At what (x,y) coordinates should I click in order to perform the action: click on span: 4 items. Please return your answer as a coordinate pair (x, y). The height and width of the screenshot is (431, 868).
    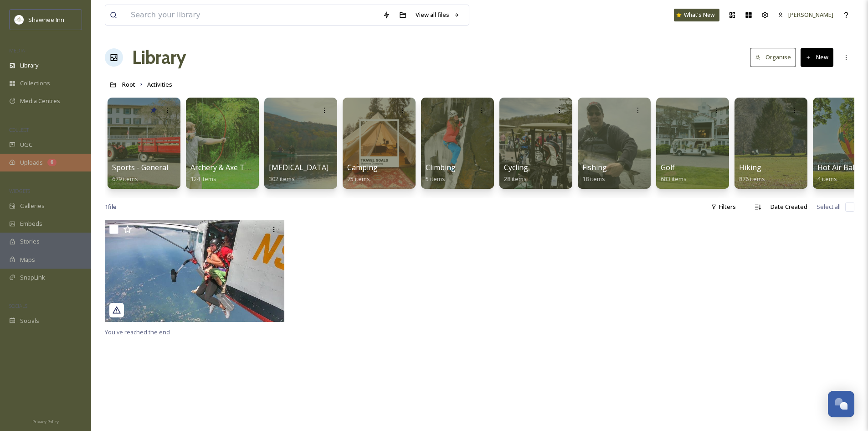
    Looking at the image, I should click on (826, 179).